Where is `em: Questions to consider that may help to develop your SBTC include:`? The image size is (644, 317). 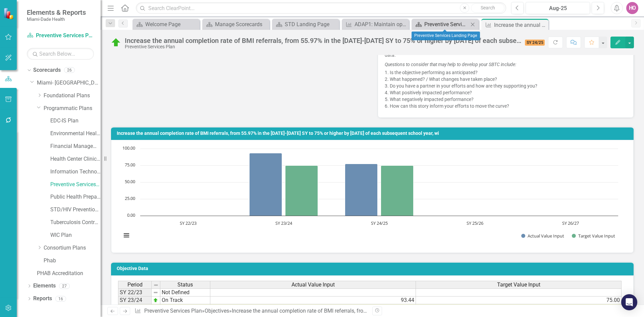
em: Questions to consider that may help to develop your SBTC include: is located at coordinates (450, 65).